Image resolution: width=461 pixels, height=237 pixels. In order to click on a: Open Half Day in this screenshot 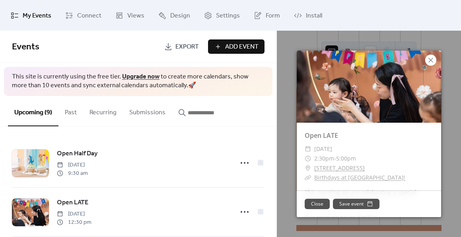, I will do `click(77, 153)`.